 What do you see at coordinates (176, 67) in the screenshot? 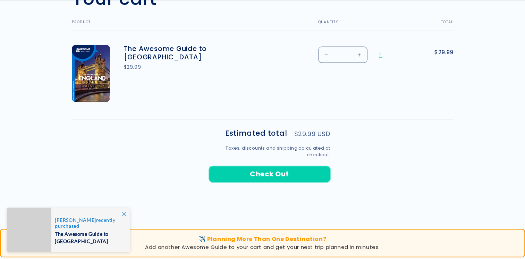
I see `div: $29.99` at bounding box center [176, 67].